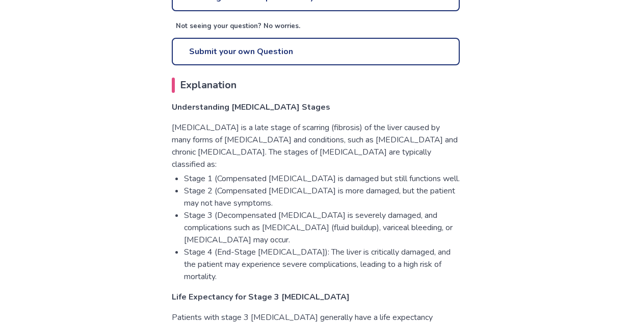  I want to click on p: Not seeing your question? No worries., so click(318, 27).